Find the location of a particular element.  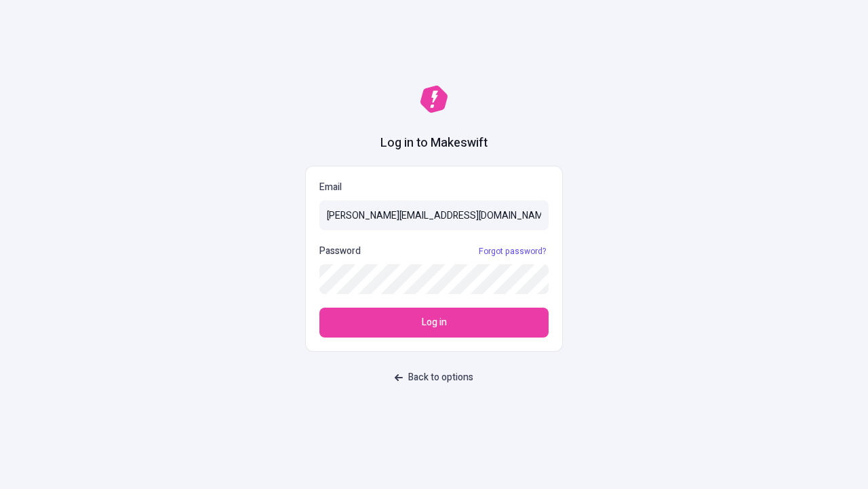

h1: Log in to Makeswift is located at coordinates (434, 143).